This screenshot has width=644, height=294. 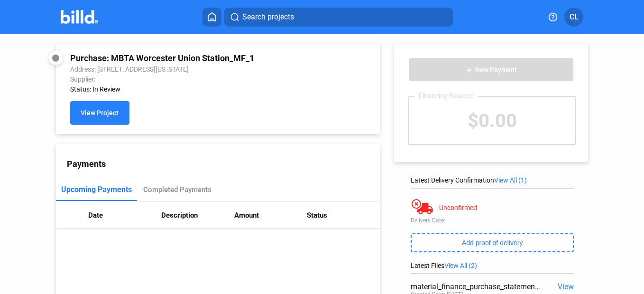 What do you see at coordinates (344, 215) in the screenshot?
I see `th: Status` at bounding box center [344, 215].